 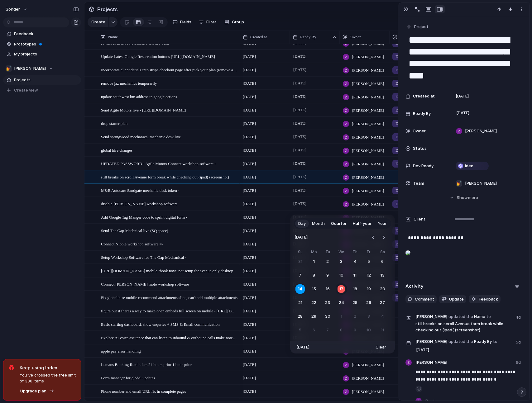 I want to click on th: Thursday, so click(x=355, y=253).